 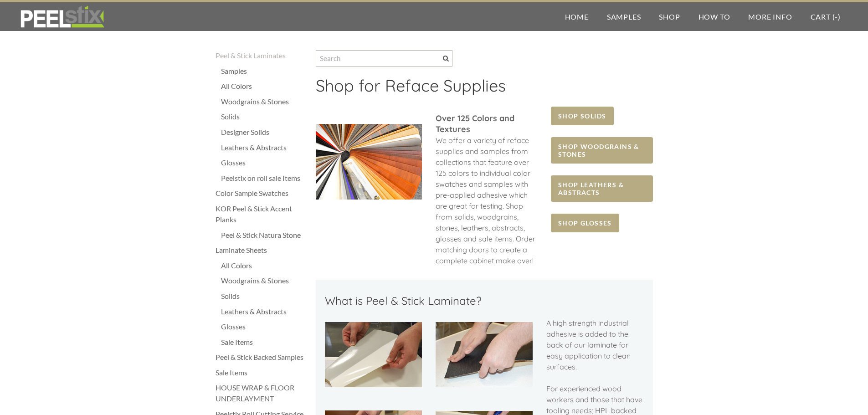 What do you see at coordinates (581, 116) in the screenshot?
I see `span: SHOP SOLIDS` at bounding box center [581, 116].